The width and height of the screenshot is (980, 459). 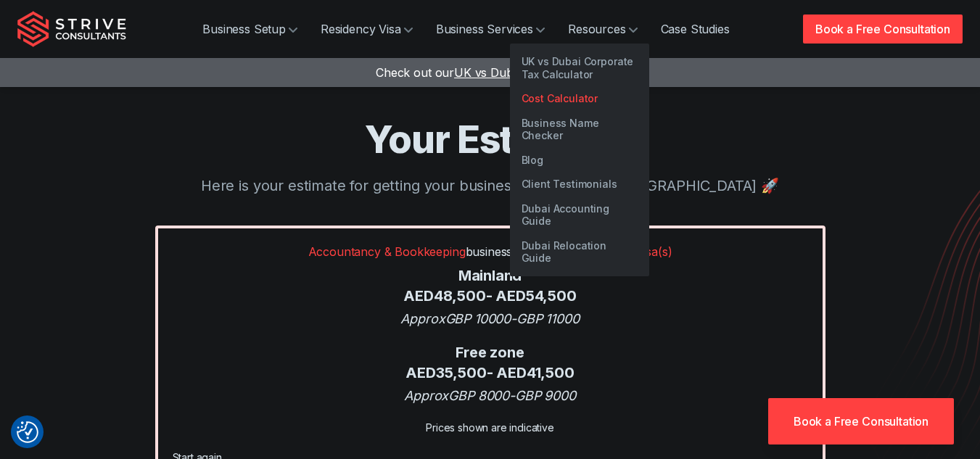 I want to click on a: Dubai Accounting Guide, so click(x=580, y=215).